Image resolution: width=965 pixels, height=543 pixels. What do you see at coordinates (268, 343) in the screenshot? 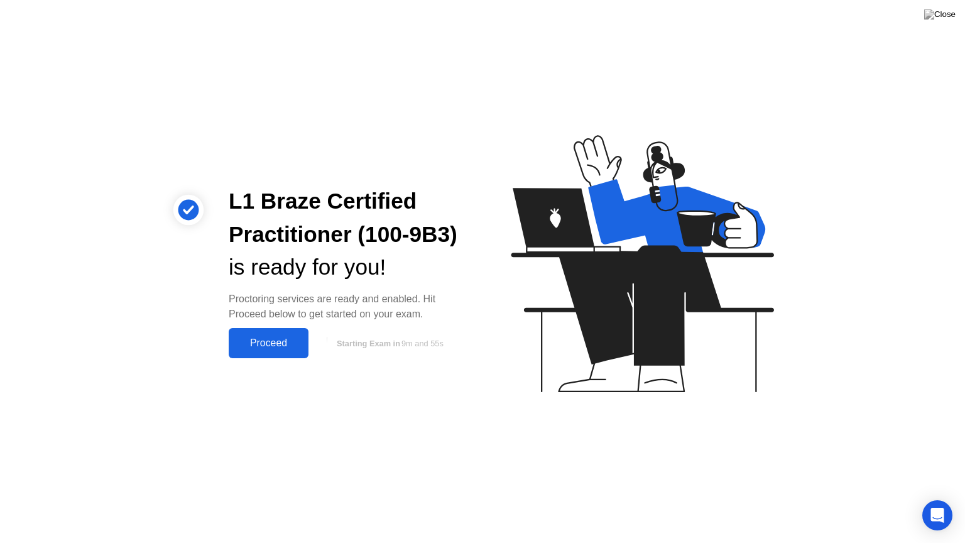
I see `button: Proceed` at bounding box center [268, 343].